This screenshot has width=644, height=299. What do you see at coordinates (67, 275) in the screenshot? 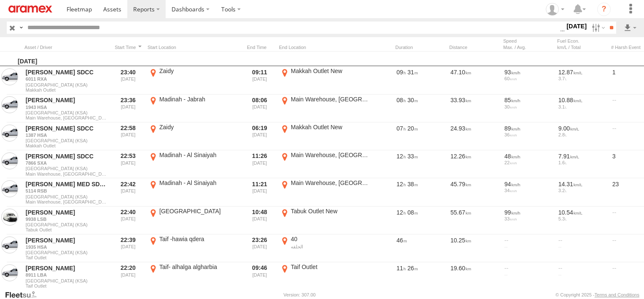
I see `a: 8911 LBA` at bounding box center [67, 275].